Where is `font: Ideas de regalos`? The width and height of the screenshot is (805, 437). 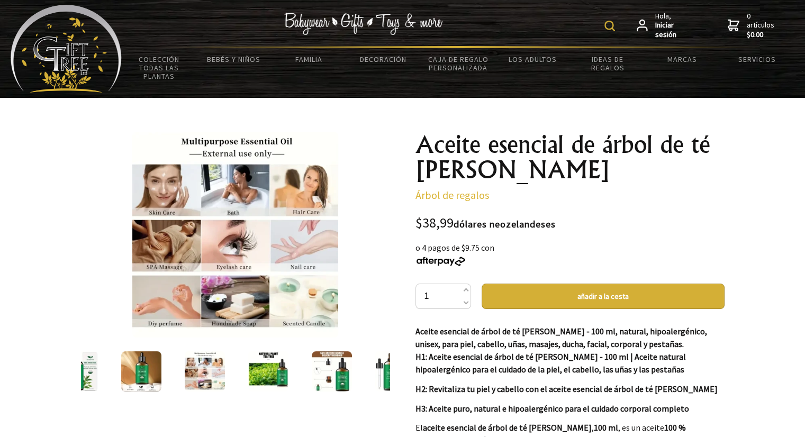
font: Ideas de regalos is located at coordinates (607, 64).